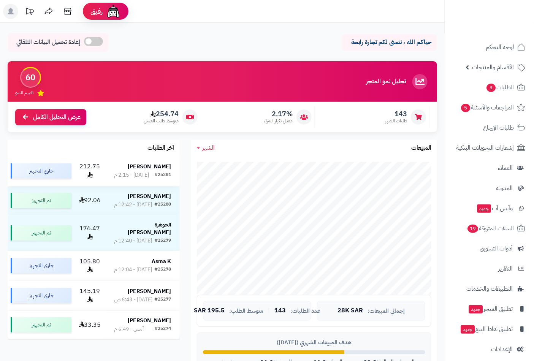 The width and height of the screenshot is (534, 361). Describe the element at coordinates (163, 241) in the screenshot. I see `div: #25279` at that location.